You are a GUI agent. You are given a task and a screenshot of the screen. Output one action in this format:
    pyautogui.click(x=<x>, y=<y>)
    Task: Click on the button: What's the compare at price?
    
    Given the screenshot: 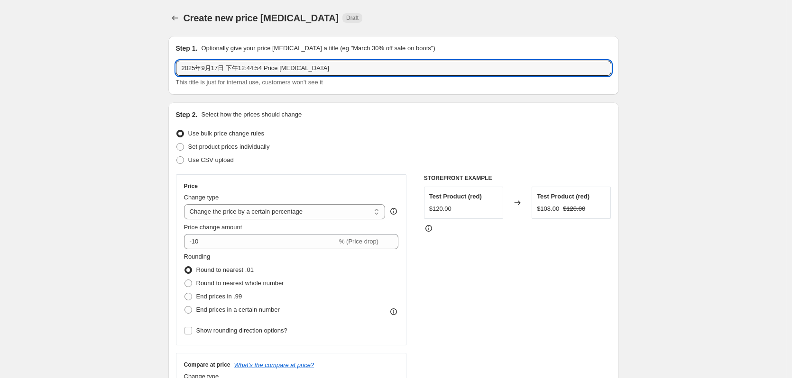 What is the action you would take?
    pyautogui.click(x=274, y=365)
    